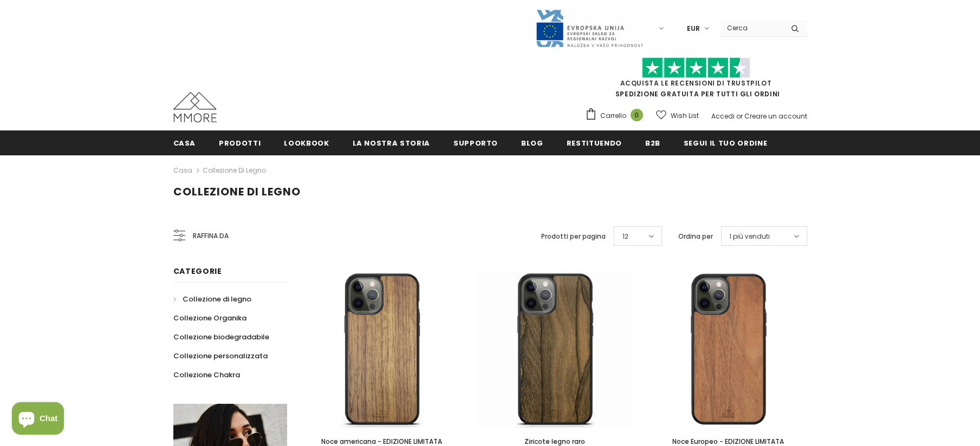 Image resolution: width=980 pixels, height=446 pixels. Describe the element at coordinates (594, 143) in the screenshot. I see `span: Restituendo` at that location.